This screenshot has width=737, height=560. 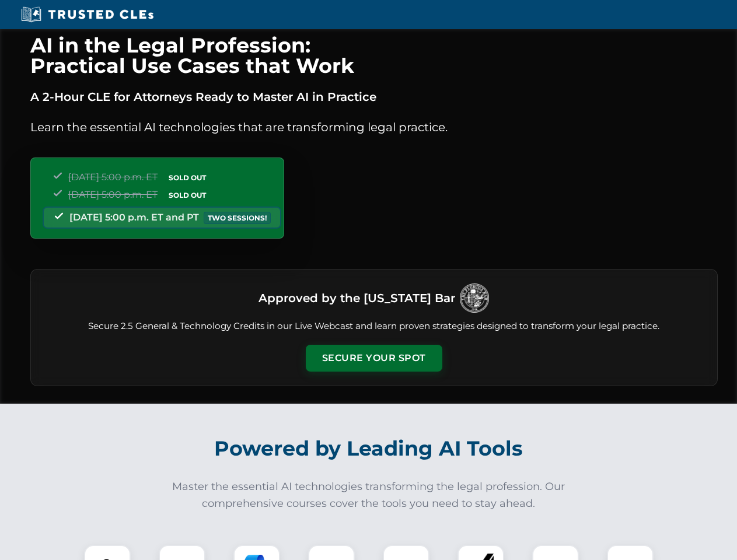 I want to click on p: Secure 2.5 General & Technology Credits in our Live Webcast and learn proven strategies designed ..., so click(x=374, y=326).